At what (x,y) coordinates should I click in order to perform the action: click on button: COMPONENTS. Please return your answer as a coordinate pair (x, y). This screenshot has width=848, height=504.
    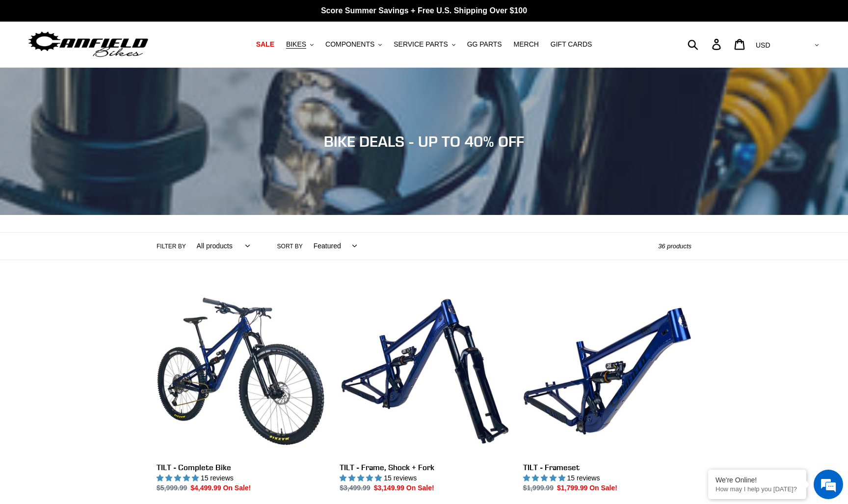
    Looking at the image, I should click on (353, 44).